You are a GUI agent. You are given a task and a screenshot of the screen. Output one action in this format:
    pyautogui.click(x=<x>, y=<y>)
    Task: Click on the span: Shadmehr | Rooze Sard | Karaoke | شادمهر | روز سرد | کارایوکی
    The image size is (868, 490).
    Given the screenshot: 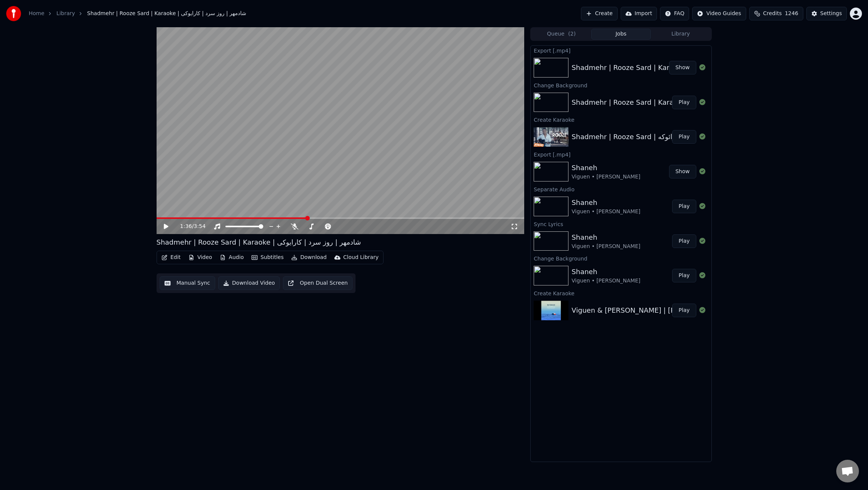 What is the action you would take?
    pyautogui.click(x=166, y=14)
    